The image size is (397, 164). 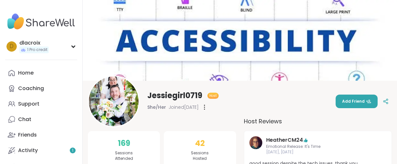 I want to click on div: Coaching, so click(x=31, y=89).